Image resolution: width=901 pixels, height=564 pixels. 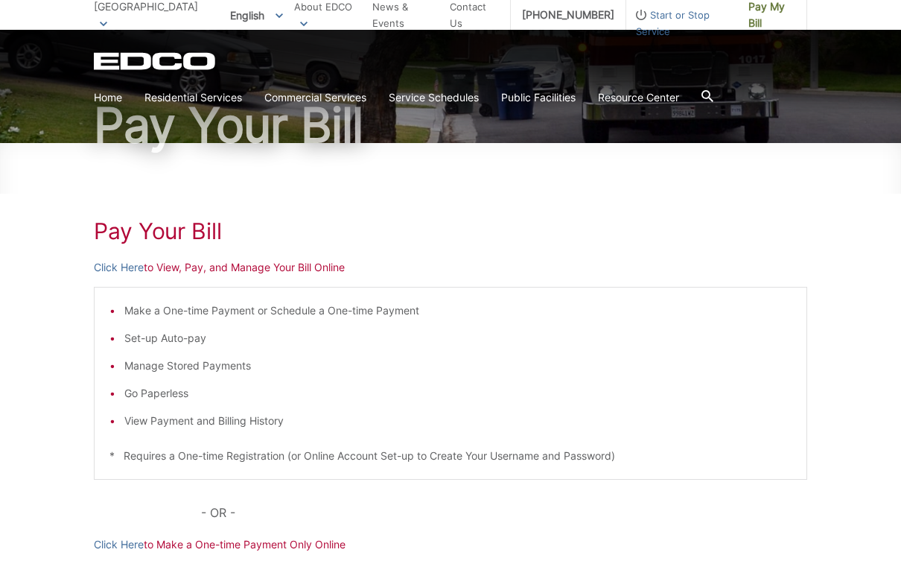 What do you see at coordinates (108, 98) in the screenshot?
I see `a: Home` at bounding box center [108, 98].